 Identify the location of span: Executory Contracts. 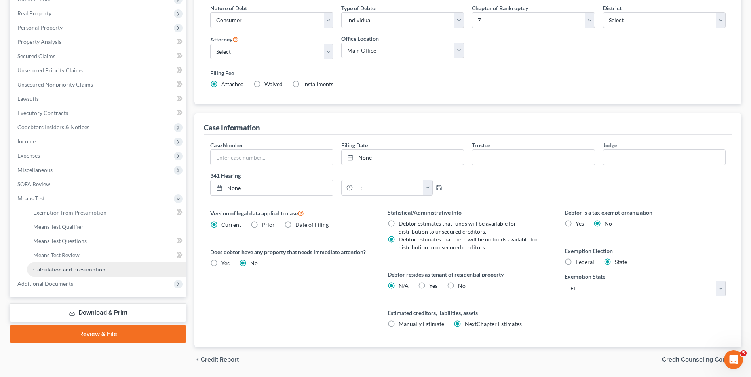
(43, 113).